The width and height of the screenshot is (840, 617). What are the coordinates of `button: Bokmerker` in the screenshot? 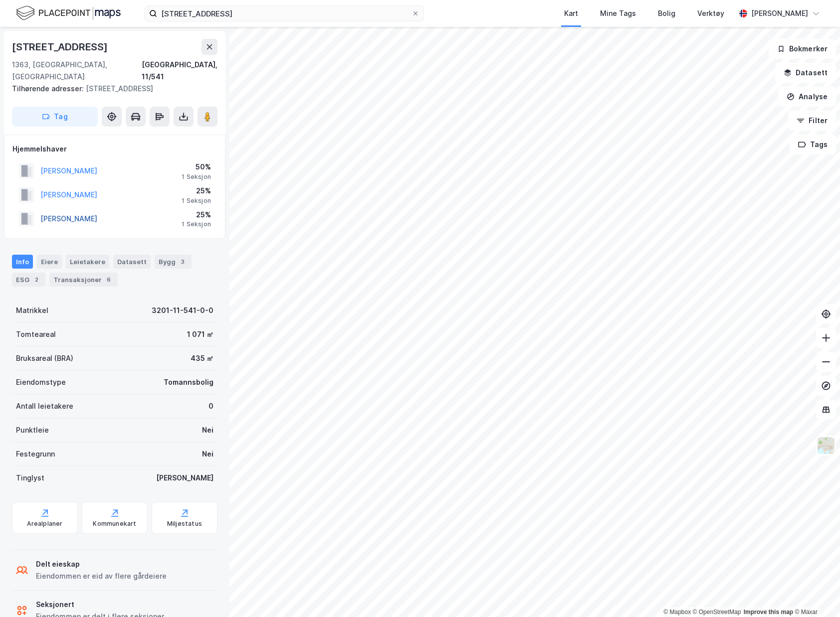 It's located at (803, 49).